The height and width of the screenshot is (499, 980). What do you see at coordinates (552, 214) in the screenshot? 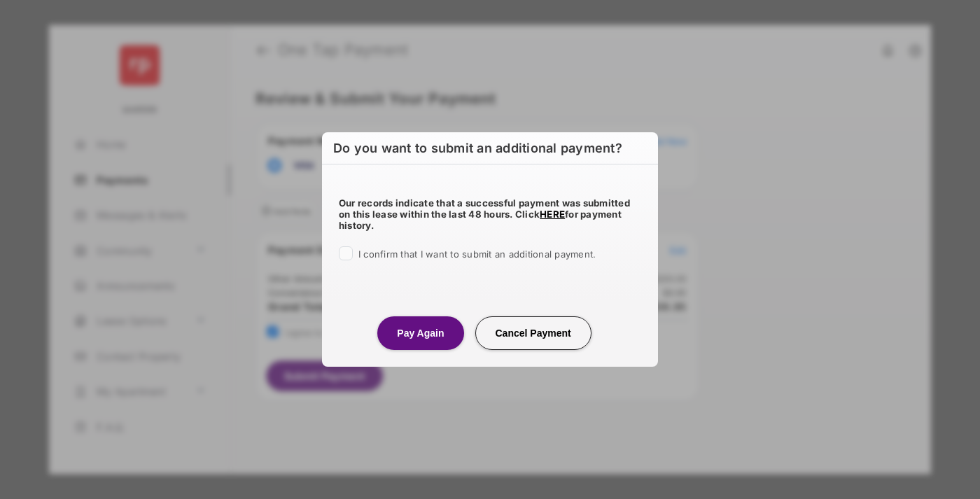
I see `a: HERE` at bounding box center [552, 214].